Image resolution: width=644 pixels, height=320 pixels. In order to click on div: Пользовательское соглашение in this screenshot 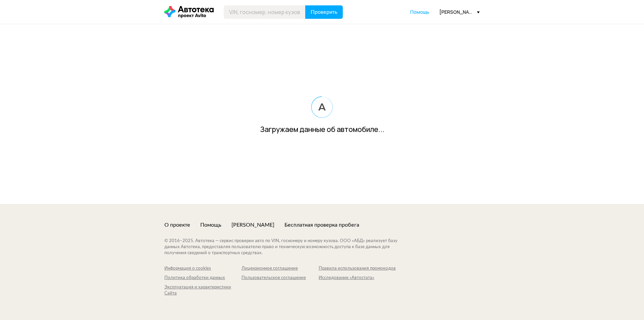, I will do `click(280, 278)`.